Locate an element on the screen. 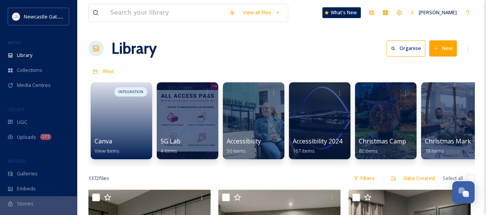  a: Accessibility 2024167 items is located at coordinates (317, 146).